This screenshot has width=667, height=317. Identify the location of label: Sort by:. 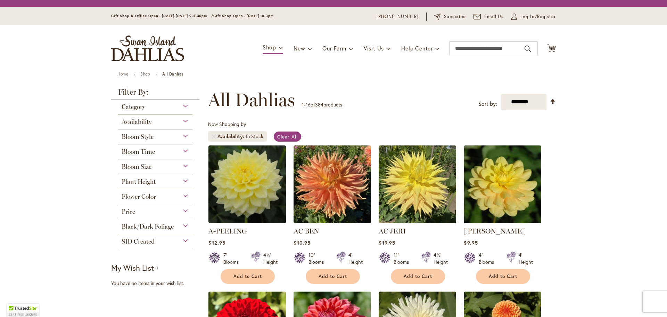
(488, 104).